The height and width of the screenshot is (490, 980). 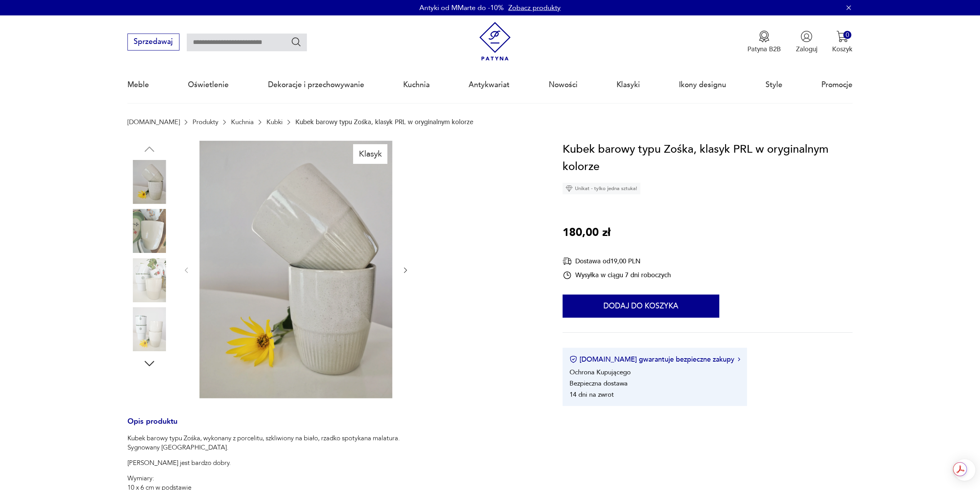 I want to click on button: Szukaj, so click(x=296, y=42).